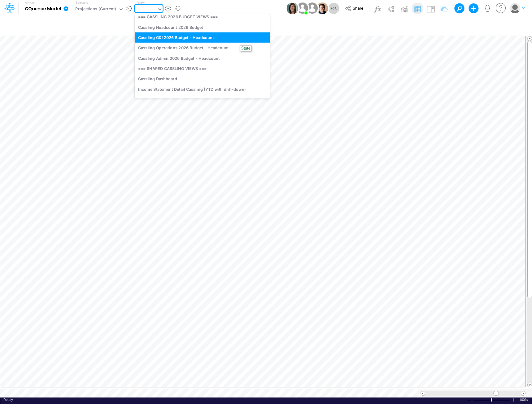  Describe the element at coordinates (201, 26) in the screenshot. I see `input: Type a title here` at that location.